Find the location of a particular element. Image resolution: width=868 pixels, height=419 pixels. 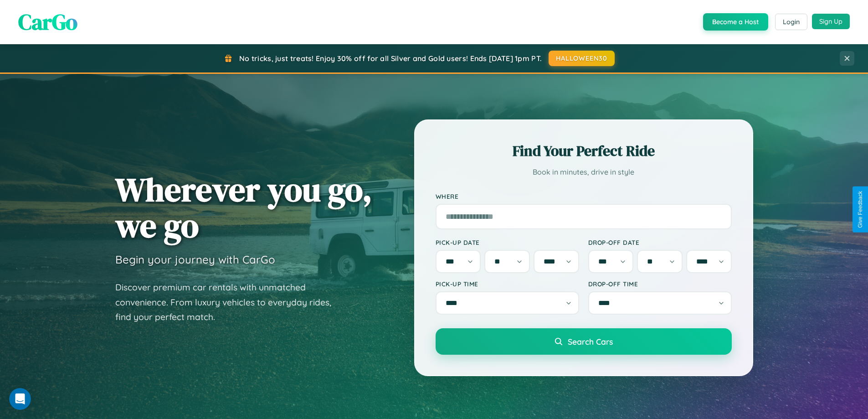

label: Pick-up Time is located at coordinates (507, 284).